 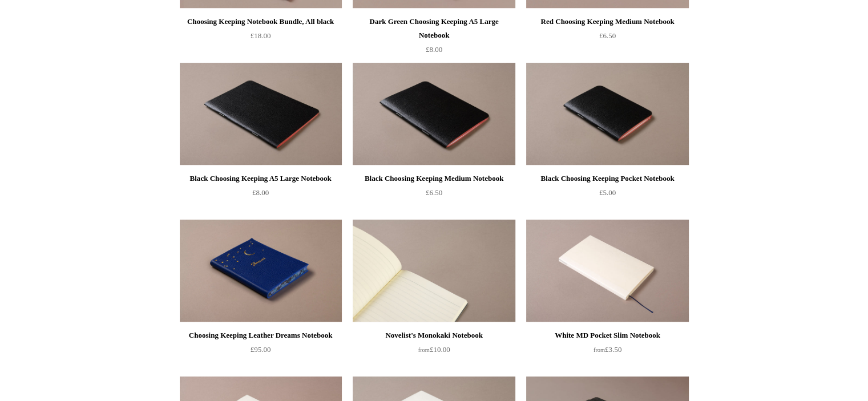 What do you see at coordinates (261, 35) in the screenshot?
I see `span: £18.00` at bounding box center [261, 35].